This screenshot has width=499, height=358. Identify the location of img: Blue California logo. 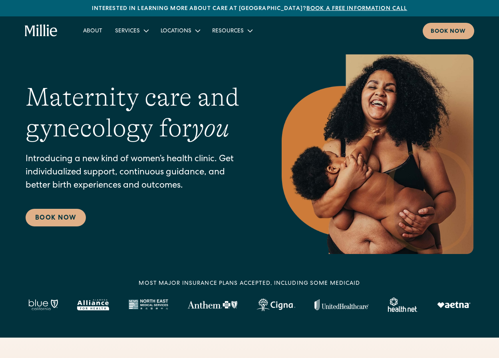
(43, 305).